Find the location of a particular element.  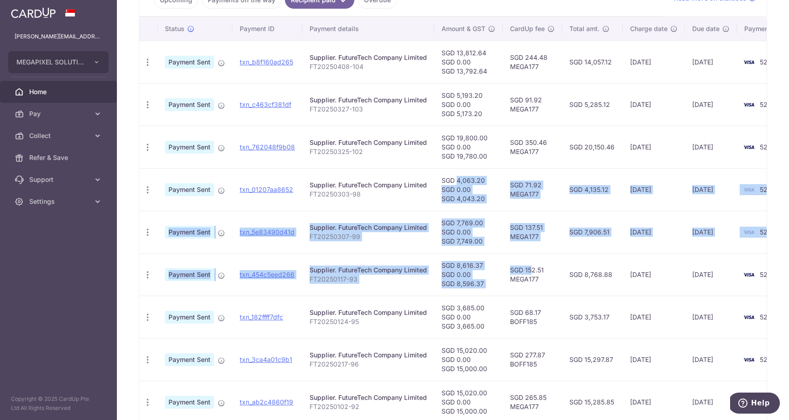

span: Settings is located at coordinates (59, 201).